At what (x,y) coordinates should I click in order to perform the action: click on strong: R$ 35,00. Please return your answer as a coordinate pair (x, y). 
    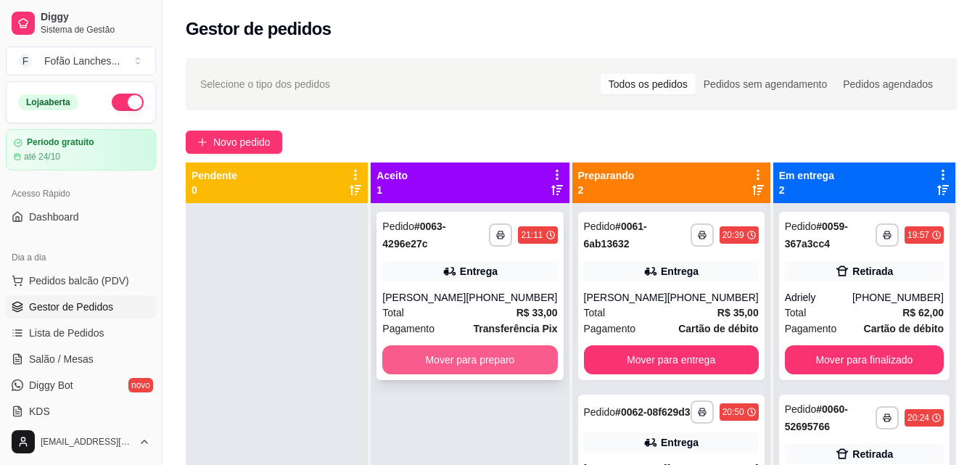
    Looking at the image, I should click on (738, 312).